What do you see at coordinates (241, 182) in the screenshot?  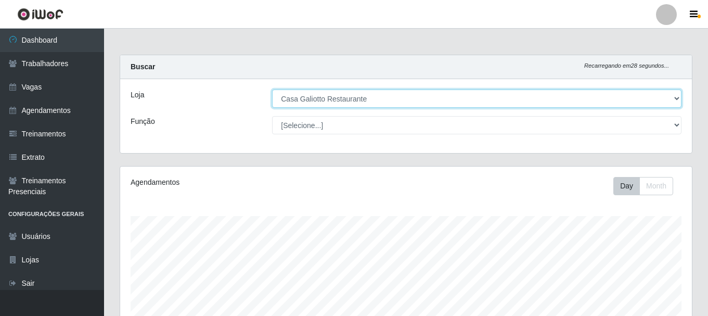 I see `div: Agendamentos` at bounding box center [241, 182].